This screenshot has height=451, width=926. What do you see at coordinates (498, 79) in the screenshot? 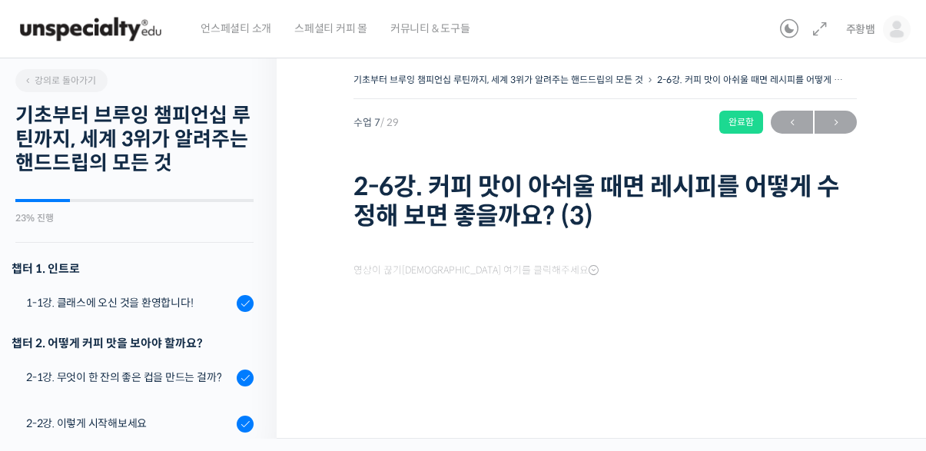
I see `a: 기초부터 브루잉 챔피언십 루틴까지, 세계 3위가 알려주는 핸드드립의 모든 것` at bounding box center [498, 79].